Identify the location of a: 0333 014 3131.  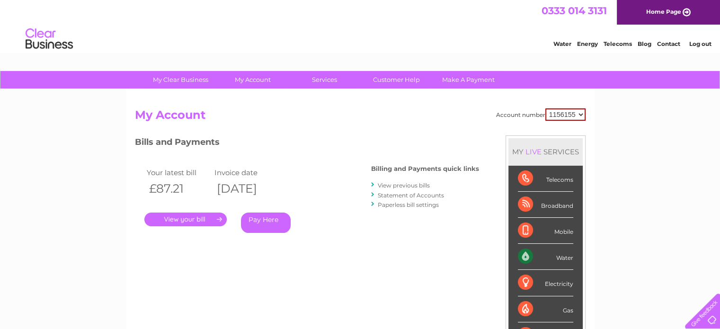
(574, 10).